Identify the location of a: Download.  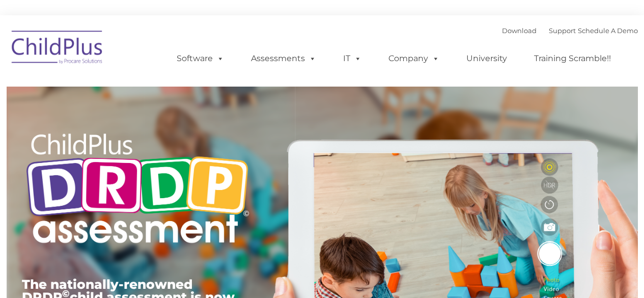
(519, 30).